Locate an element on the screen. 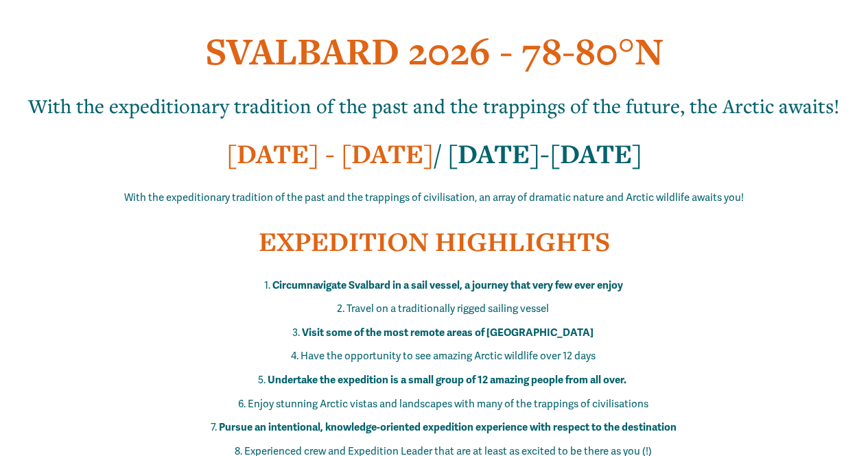 This screenshot has height=456, width=868. strong: SVALBARD 2026 - 78-80°N is located at coordinates (434, 50).